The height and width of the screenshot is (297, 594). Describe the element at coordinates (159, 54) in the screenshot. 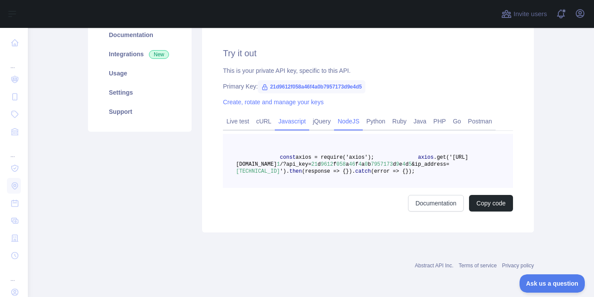

I see `span: New` at that location.